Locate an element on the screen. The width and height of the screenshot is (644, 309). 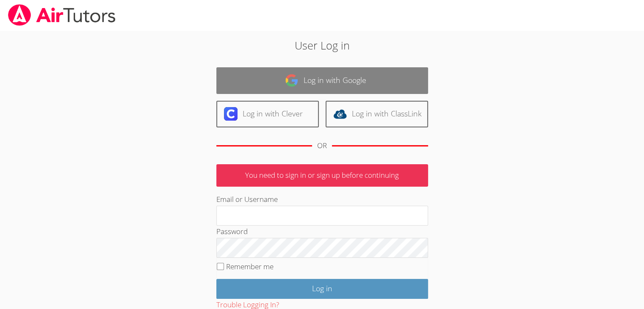
img: google-logo-50288ca7cdecda66e5e0955fdab243c47b7ad437acaf1139b6f446037453330a.svg is located at coordinates (292, 81).